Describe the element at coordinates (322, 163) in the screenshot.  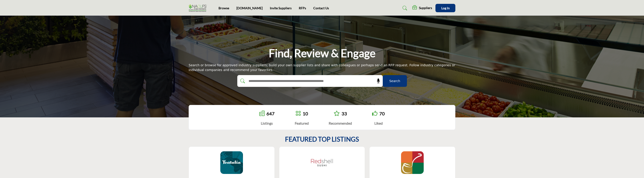
I see `img: Red Shell Sushi` at that location.